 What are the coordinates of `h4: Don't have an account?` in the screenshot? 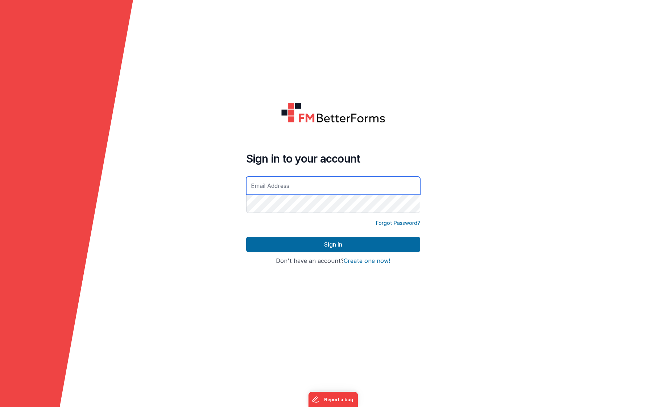 It's located at (333, 261).